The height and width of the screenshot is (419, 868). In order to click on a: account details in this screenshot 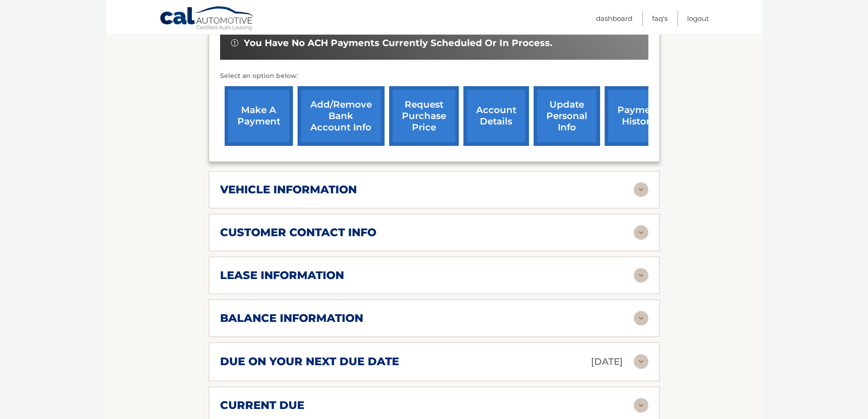, I will do `click(496, 116)`.